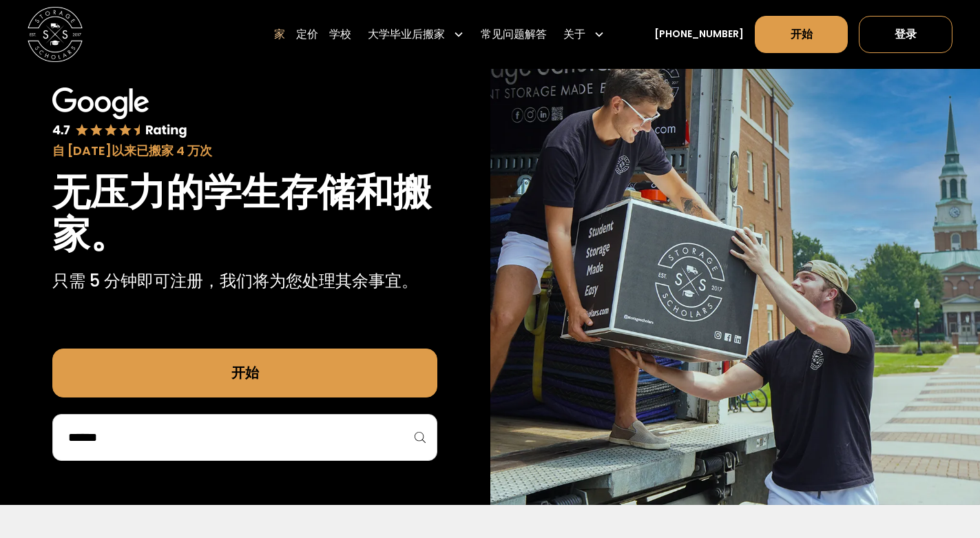  I want to click on font: 无压力的学生存储和搬家。, so click(242, 212).